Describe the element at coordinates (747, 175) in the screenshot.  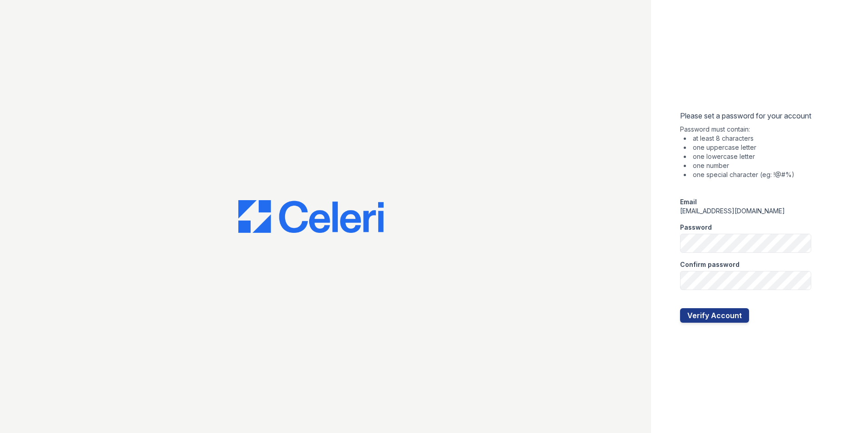
I see `li: one special character (eg: !@#%)` at that location.